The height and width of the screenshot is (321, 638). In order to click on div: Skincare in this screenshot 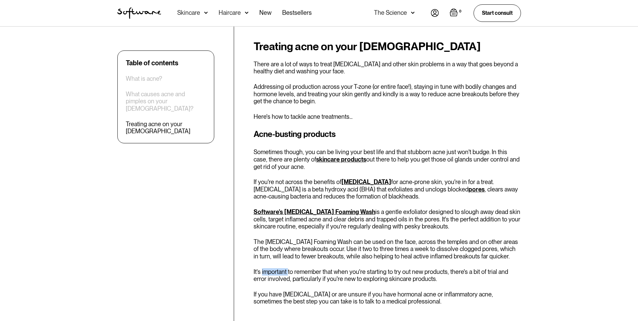, I will do `click(189, 13)`.